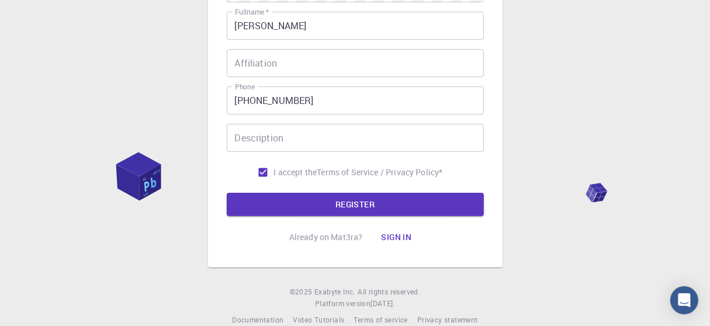 Image resolution: width=710 pixels, height=326 pixels. I want to click on span: Exabyte Inc., so click(335, 292).